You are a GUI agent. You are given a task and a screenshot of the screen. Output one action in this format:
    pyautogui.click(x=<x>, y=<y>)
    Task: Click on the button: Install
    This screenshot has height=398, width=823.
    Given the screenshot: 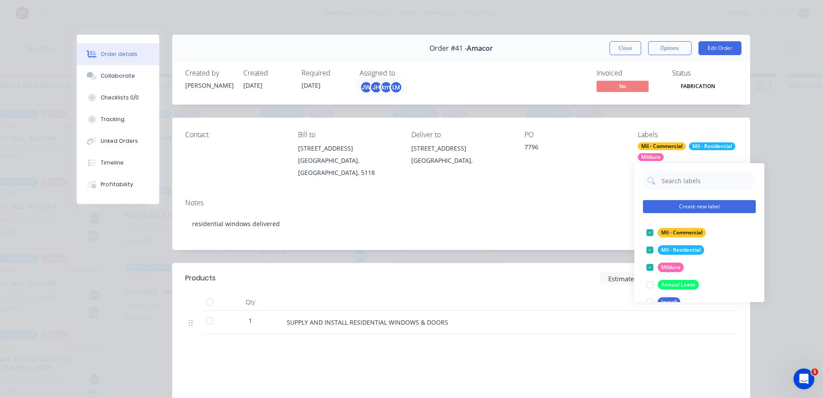 What is the action you would take?
    pyautogui.click(x=664, y=302)
    